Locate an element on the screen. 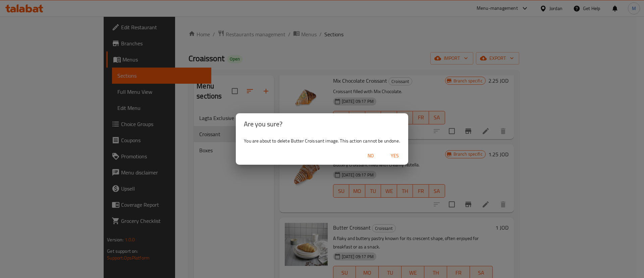 The width and height of the screenshot is (644, 278). button: Yes is located at coordinates (395, 156).